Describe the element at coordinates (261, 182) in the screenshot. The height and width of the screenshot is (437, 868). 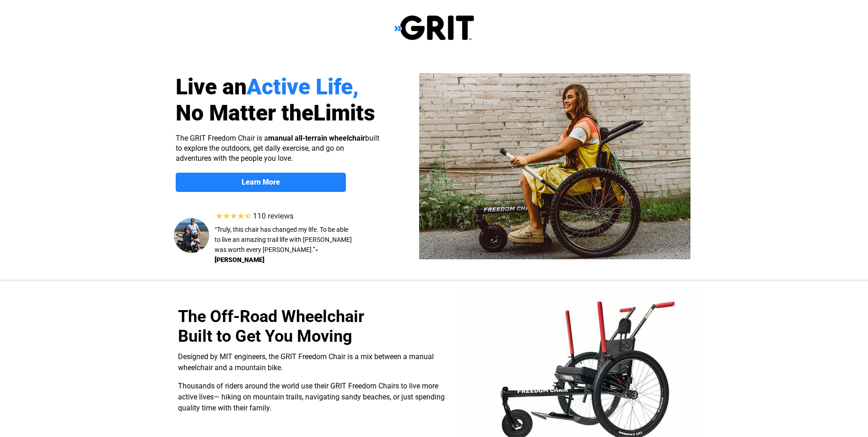
I see `strong: Learn More` at that location.